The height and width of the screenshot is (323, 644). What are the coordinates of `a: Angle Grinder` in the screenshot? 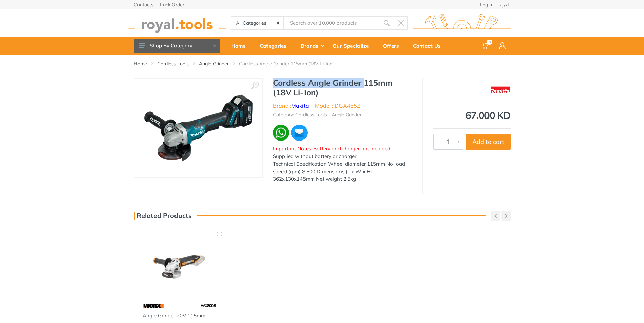 It's located at (214, 64).